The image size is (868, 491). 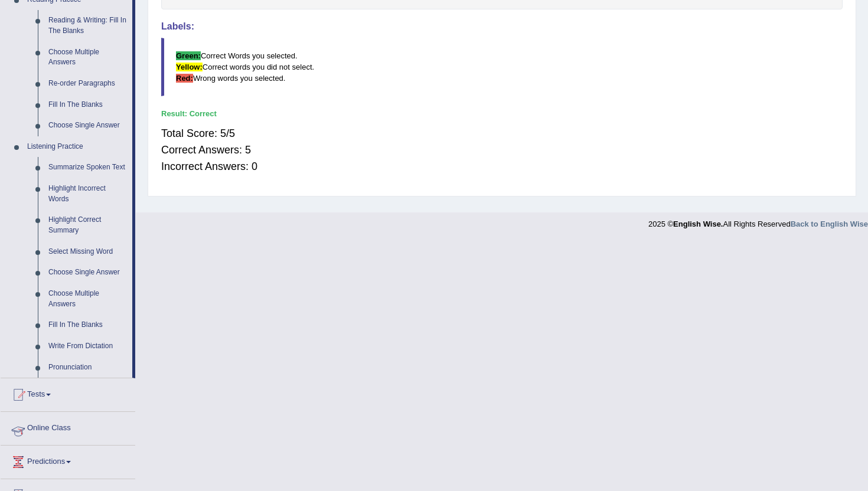 What do you see at coordinates (502, 27) in the screenshot?
I see `h4: Labels:` at bounding box center [502, 27].